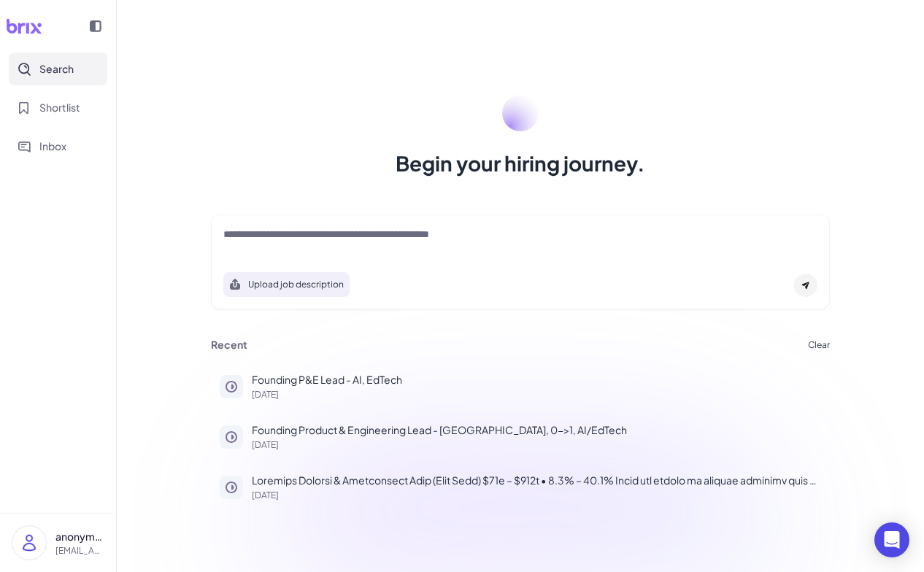 This screenshot has height=572, width=924. Describe the element at coordinates (536, 480) in the screenshot. I see `p: Loremips Dolorsi & Ametconsect Adip (Elit Sedd) $71e – $912t • 8.3% – 40.1% Incid utl etdolo ma a...` at that location.